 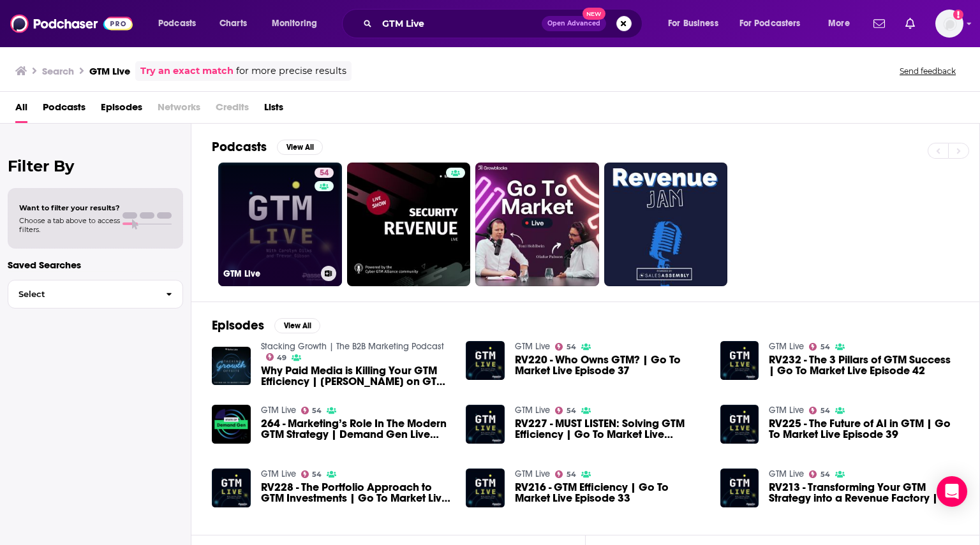 I want to click on span: Credits, so click(x=232, y=110).